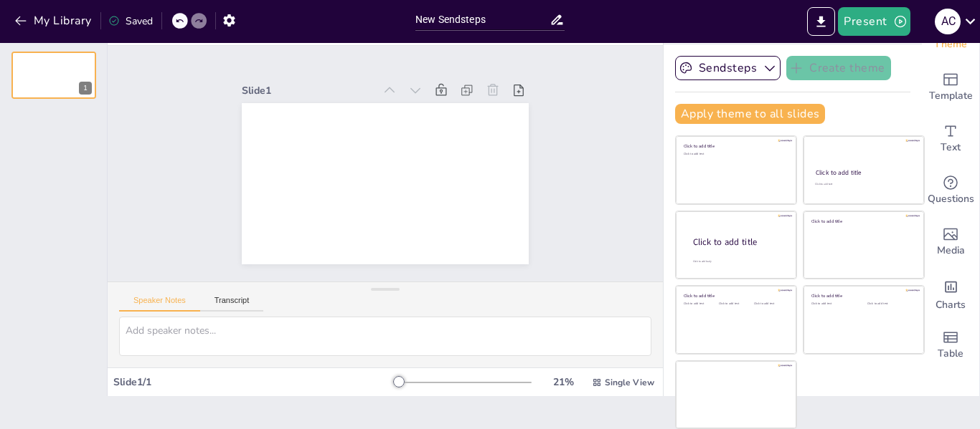  Describe the element at coordinates (951, 345) in the screenshot. I see `div: Add a table` at that location.